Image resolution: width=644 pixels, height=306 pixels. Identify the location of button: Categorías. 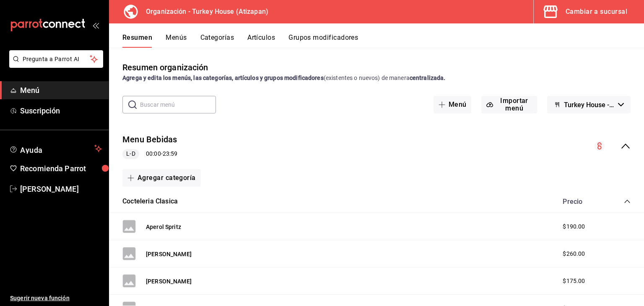
(217, 41).